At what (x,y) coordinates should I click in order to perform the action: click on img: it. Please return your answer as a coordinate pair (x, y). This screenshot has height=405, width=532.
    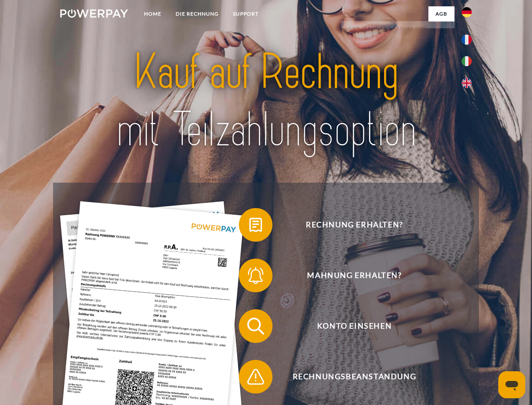
    Looking at the image, I should click on (467, 61).